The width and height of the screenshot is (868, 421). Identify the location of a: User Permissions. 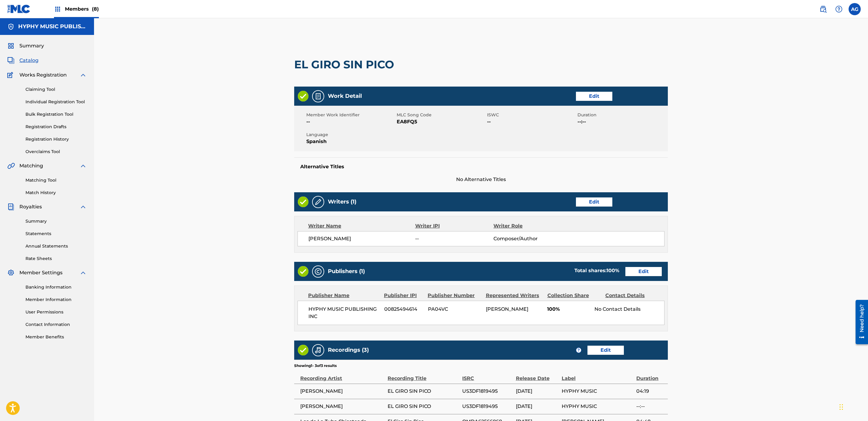
(56, 312).